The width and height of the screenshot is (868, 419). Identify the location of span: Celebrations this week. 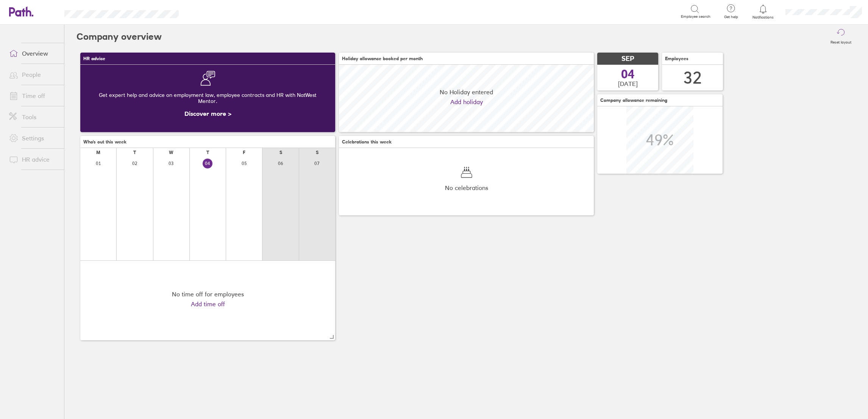
(366, 142).